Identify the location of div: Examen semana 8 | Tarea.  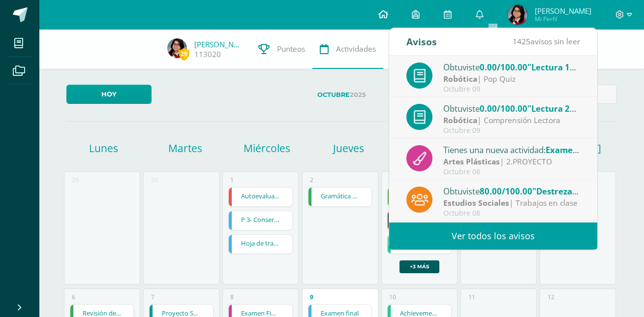
(419, 197).